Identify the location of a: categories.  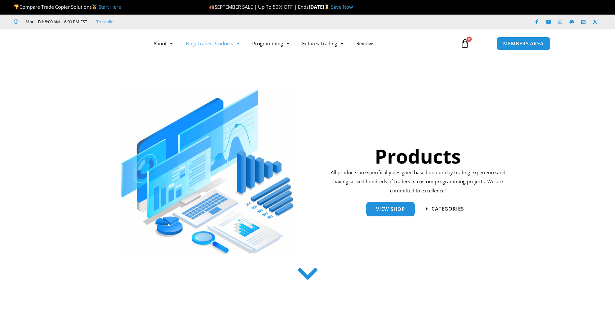
(445, 209).